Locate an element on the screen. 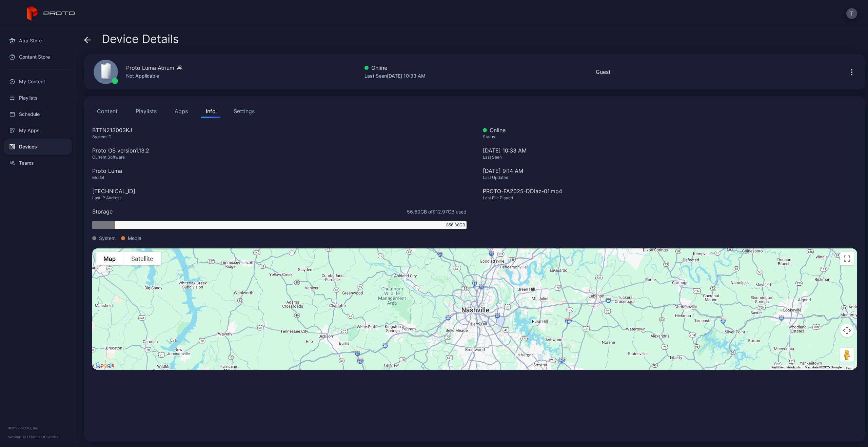 This screenshot has height=447, width=868. a: Teams is located at coordinates (38, 163).